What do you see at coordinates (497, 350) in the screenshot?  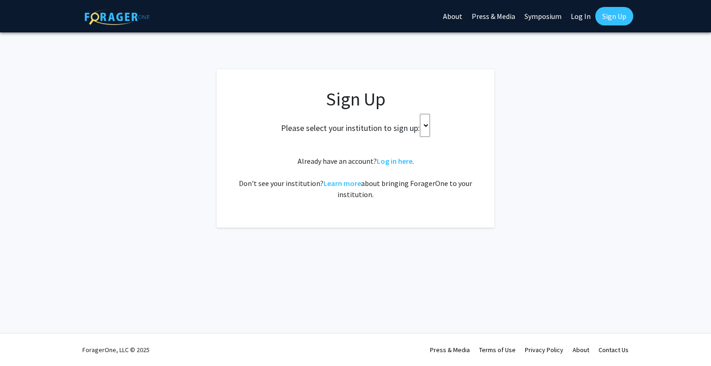 I see `a: Terms of Use` at bounding box center [497, 350].